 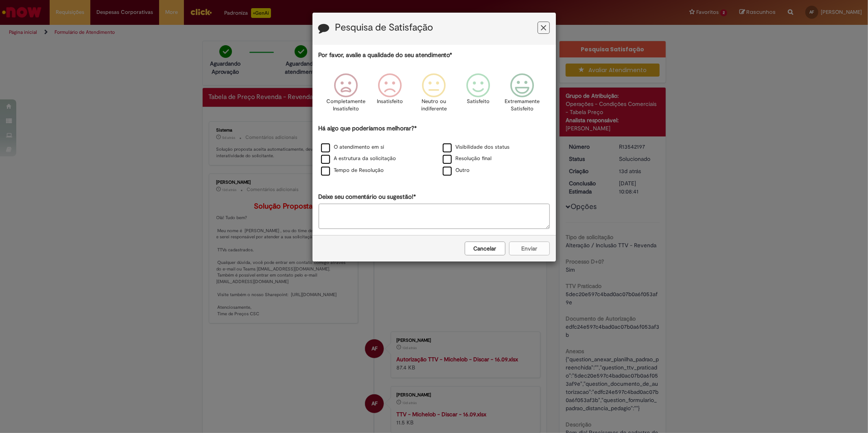 I want to click on p: Neutro ou indiferente, so click(x=434, y=105).